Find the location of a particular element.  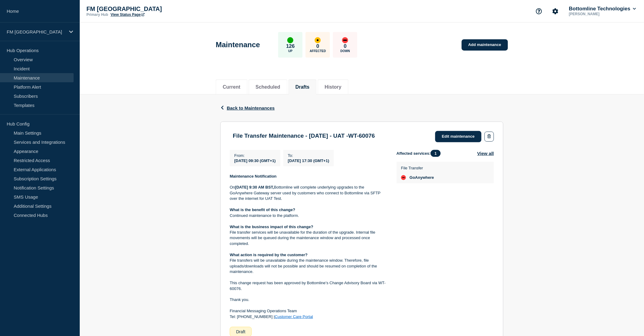

p: File Transfer is located at coordinates (418, 168).